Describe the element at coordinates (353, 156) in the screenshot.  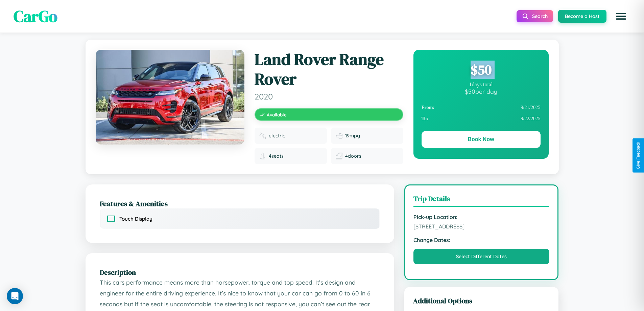
I see `span: 4 doors` at that location.